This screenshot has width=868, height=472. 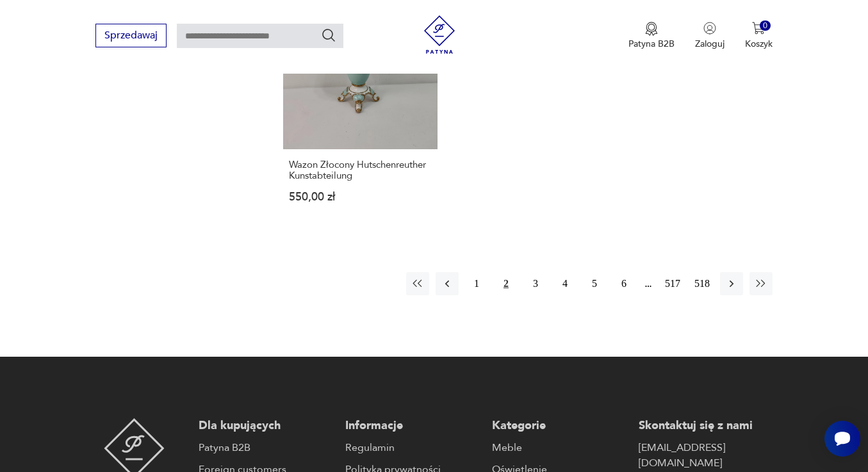 I want to click on a: Ikona medaluPatyna B2B, so click(x=651, y=36).